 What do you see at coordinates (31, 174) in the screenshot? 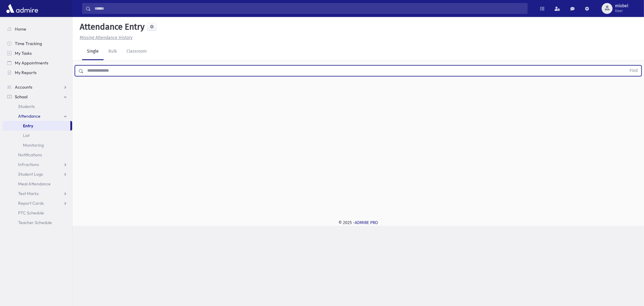
I see `span: Student Logs` at bounding box center [31, 174].